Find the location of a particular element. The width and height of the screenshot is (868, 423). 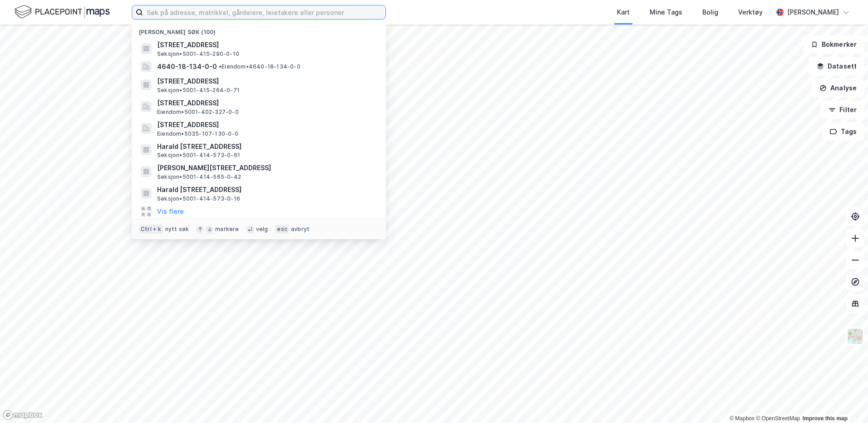

button: Tags is located at coordinates (843, 132).